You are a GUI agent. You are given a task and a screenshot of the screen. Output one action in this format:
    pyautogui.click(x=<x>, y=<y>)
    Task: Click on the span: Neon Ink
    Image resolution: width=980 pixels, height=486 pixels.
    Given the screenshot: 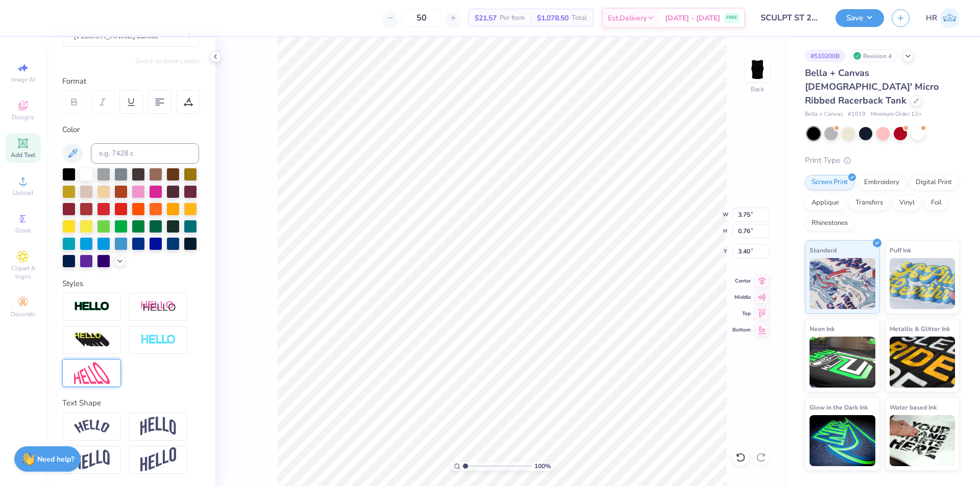 What is the action you would take?
    pyautogui.click(x=822, y=329)
    